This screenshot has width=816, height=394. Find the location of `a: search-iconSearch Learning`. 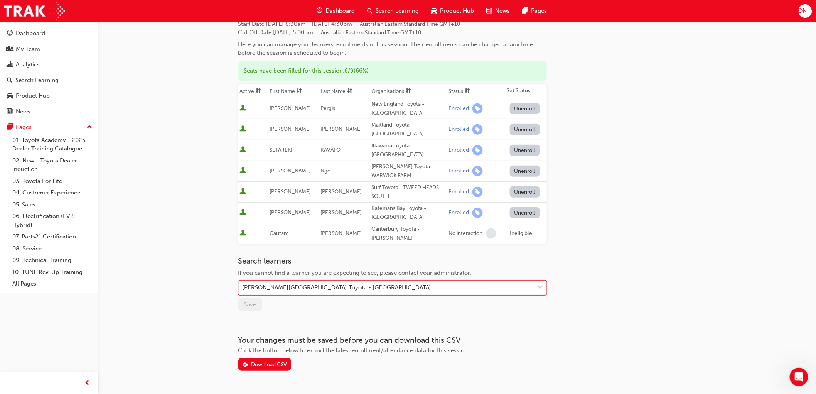

a: search-iconSearch Learning is located at coordinates (393, 11).